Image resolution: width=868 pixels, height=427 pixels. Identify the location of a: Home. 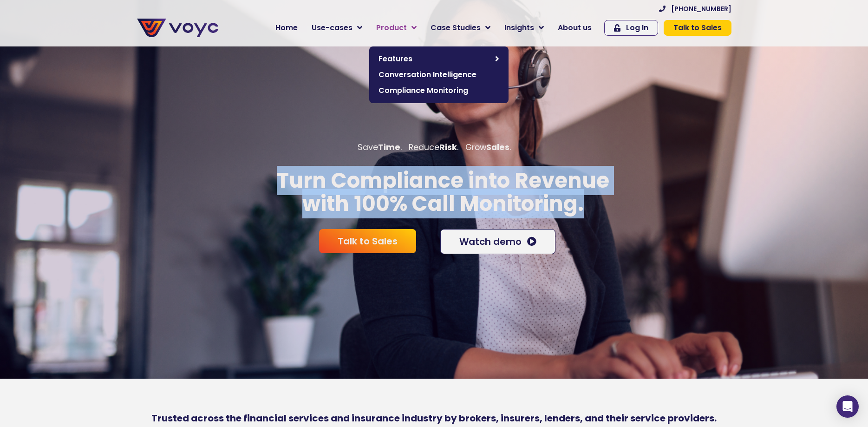
(287, 28).